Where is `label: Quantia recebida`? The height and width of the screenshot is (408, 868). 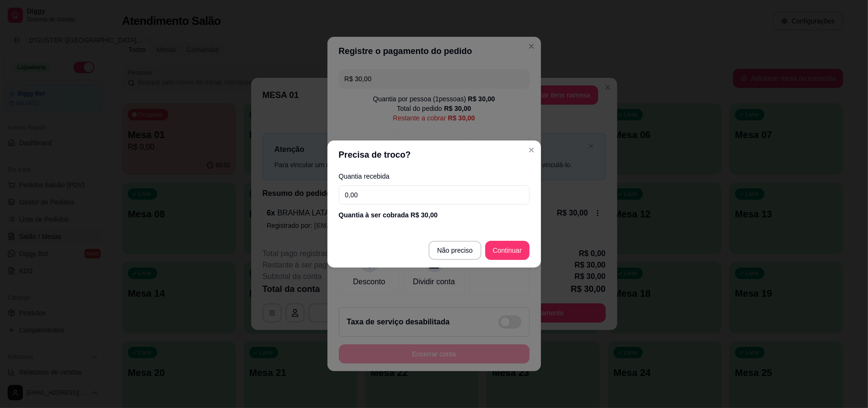 label: Quantia recebida is located at coordinates (434, 176).